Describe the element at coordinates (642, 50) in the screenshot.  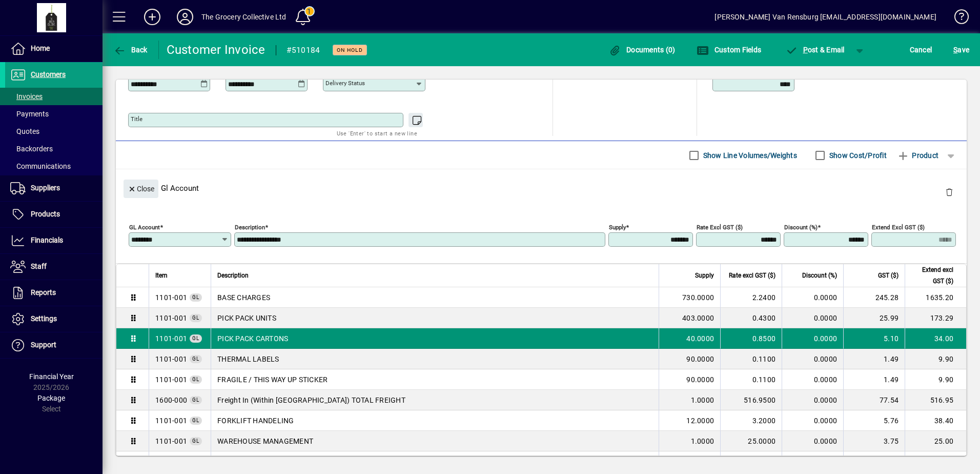
I see `span: Documents (0)` at that location.